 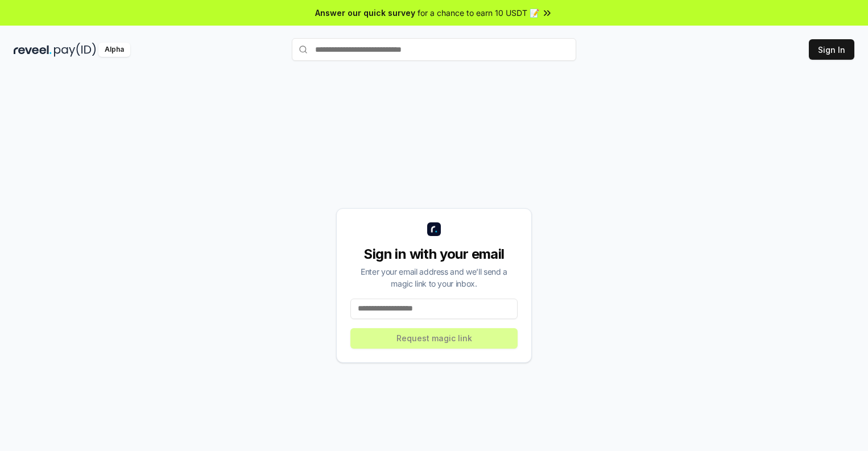 What do you see at coordinates (831, 49) in the screenshot?
I see `button: Sign In` at bounding box center [831, 49].